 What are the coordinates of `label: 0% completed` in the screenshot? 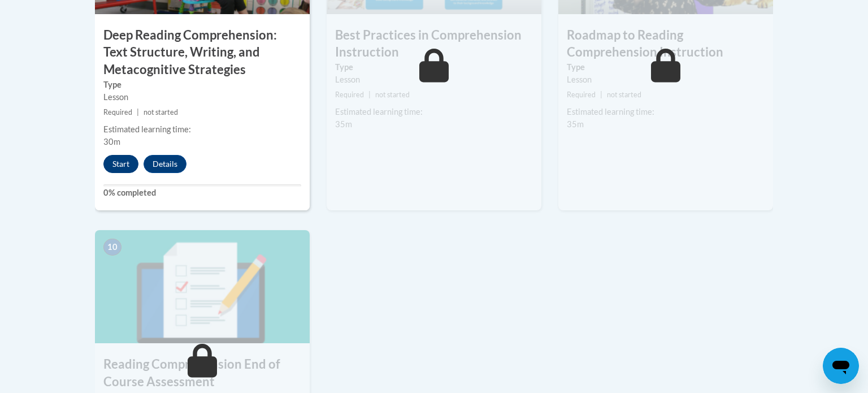 It's located at (203, 193).